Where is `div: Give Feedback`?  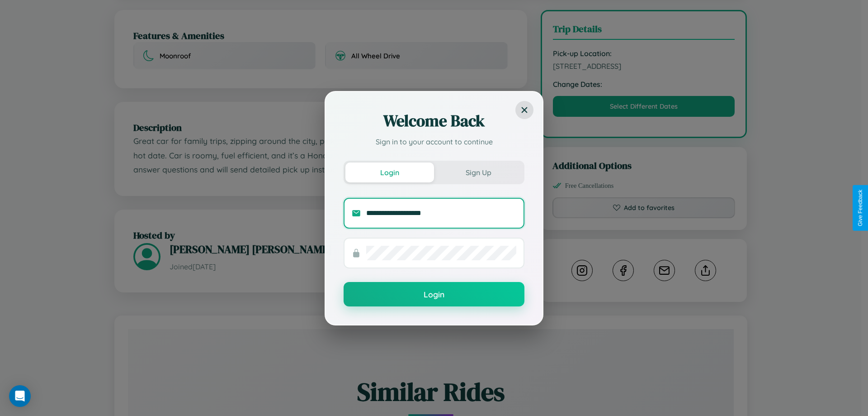
div: Give Feedback is located at coordinates (860, 208).